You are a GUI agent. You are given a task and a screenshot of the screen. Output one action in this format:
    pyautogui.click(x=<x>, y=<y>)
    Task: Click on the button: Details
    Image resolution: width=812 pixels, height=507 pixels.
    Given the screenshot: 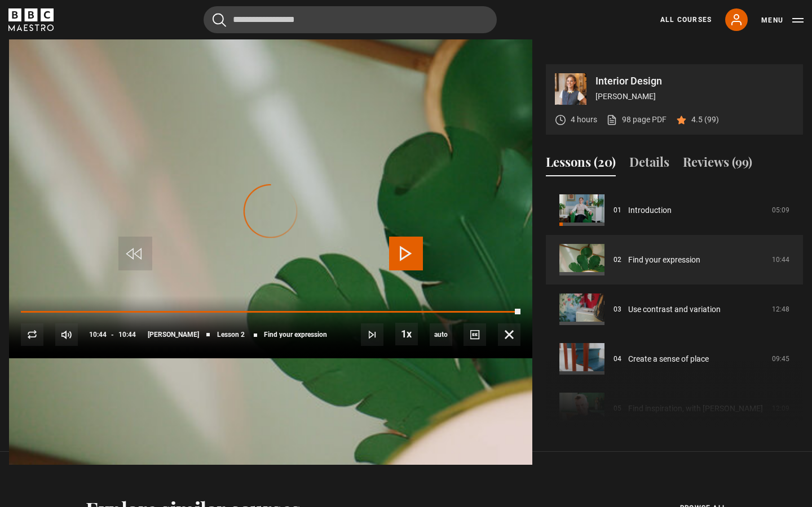 What is the action you would take?
    pyautogui.click(x=649, y=164)
    